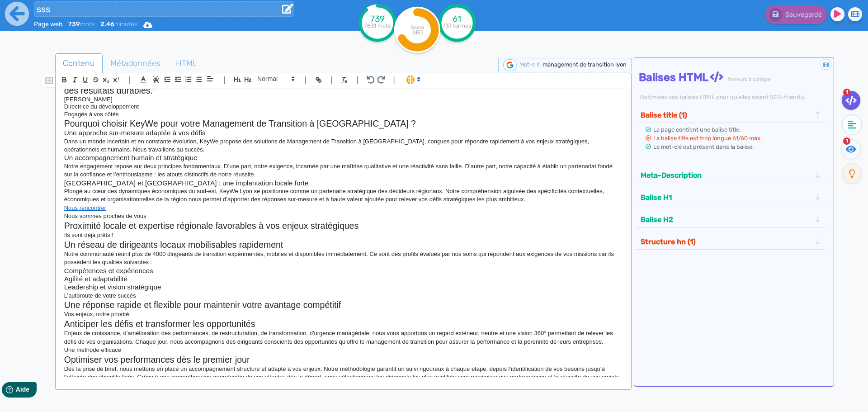  Describe the element at coordinates (726, 175) in the screenshot. I see `button: Meta-Description` at that location.